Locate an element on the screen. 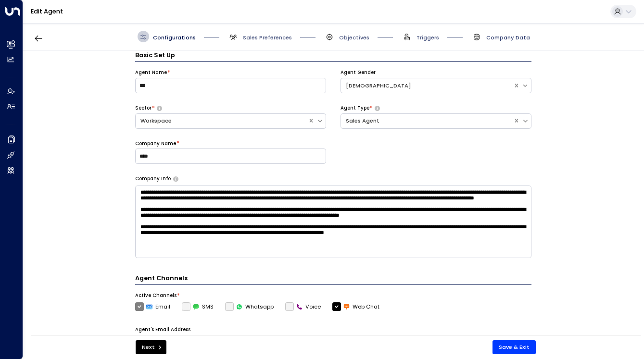 Image resolution: width=644 pixels, height=359 pixels. span: Objectives is located at coordinates (354, 38).